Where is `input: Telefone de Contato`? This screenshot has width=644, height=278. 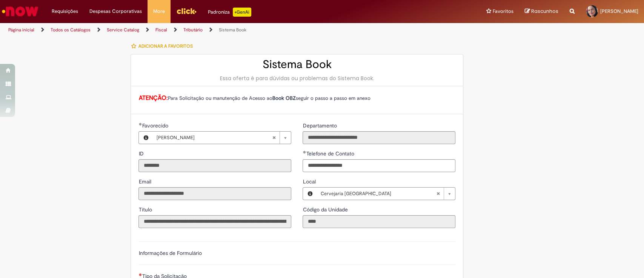 input: Telefone de Contato is located at coordinates (379, 166).